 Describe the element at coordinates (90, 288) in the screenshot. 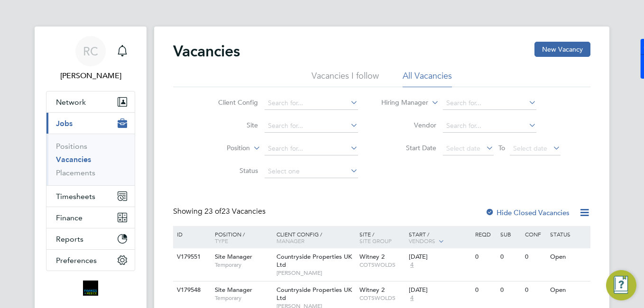

I see `a: Go to home page` at that location.